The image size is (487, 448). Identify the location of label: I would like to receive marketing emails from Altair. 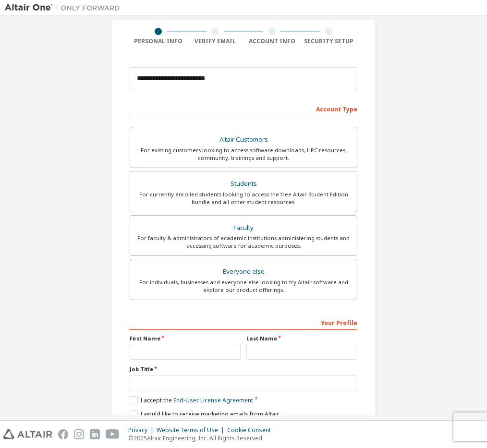
(204, 414).